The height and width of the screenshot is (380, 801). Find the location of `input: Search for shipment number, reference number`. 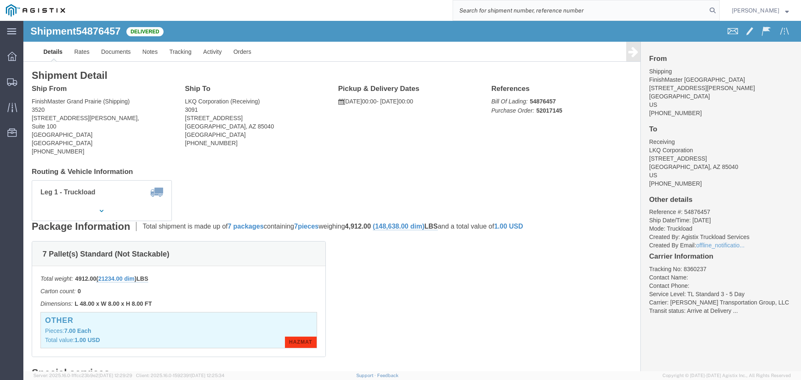

input: Search for shipment number, reference number is located at coordinates (580, 10).